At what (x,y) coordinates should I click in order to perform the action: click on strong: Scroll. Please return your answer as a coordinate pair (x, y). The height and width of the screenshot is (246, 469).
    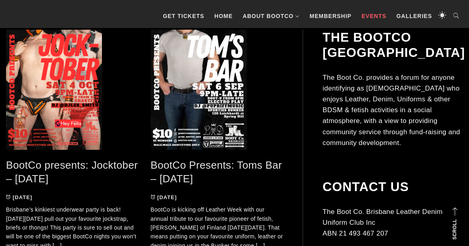
    Looking at the image, I should click on (455, 229).